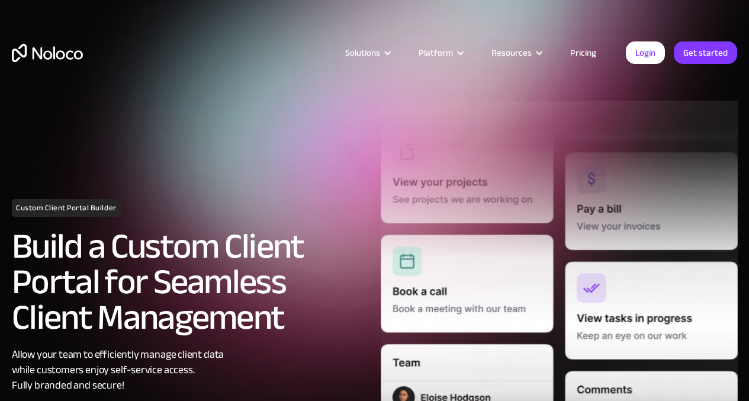 The width and height of the screenshot is (749, 401). Describe the element at coordinates (47, 53) in the screenshot. I see `a: home` at that location.